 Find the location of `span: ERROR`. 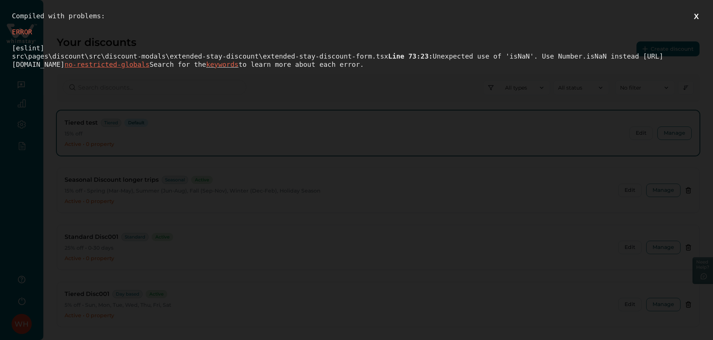

span: ERROR is located at coordinates (22, 32).